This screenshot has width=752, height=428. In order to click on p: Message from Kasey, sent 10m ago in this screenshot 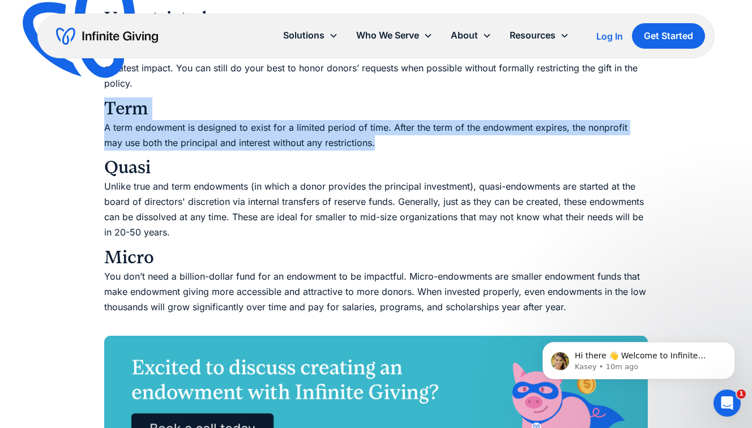, I will do `click(122, 49)`.